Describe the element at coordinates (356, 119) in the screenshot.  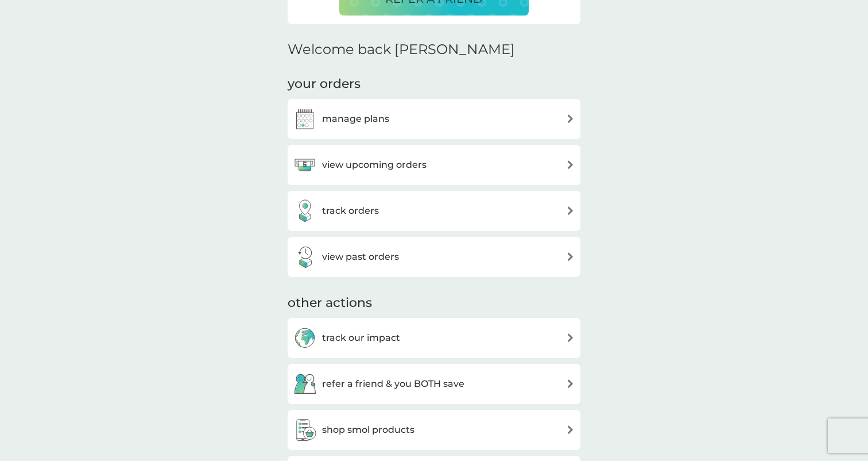
I see `h3: manage plans` at that location.